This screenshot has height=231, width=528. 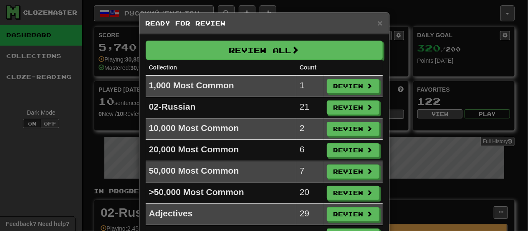 What do you see at coordinates (310, 86) in the screenshot?
I see `td: 1` at bounding box center [310, 86].